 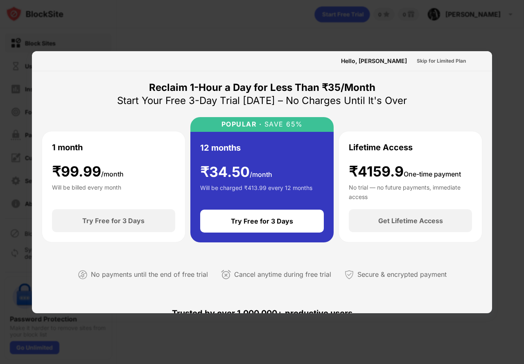 I want to click on div: Skip for Limited Plan, so click(x=441, y=61).